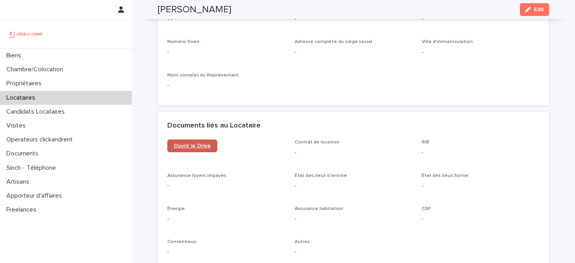 The height and width of the screenshot is (263, 575). Describe the element at coordinates (19, 182) in the screenshot. I see `p: Artisans` at that location.